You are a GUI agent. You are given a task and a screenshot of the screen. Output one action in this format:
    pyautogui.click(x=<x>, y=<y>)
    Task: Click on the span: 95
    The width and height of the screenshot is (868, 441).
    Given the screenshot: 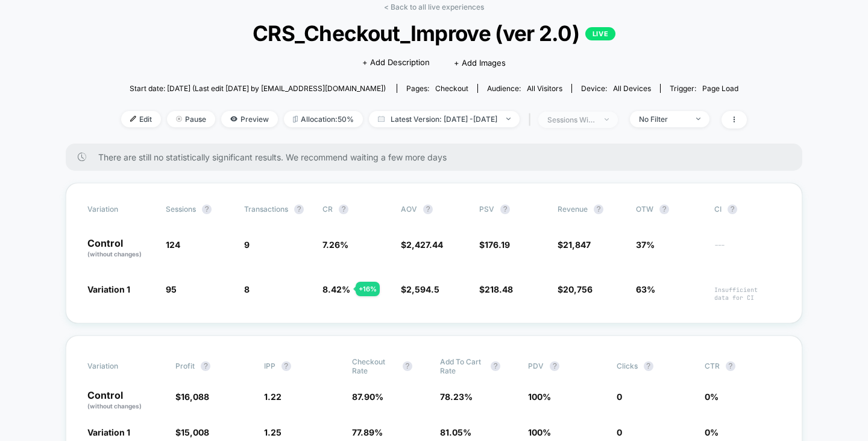 What is the action you would take?
    pyautogui.click(x=171, y=289)
    